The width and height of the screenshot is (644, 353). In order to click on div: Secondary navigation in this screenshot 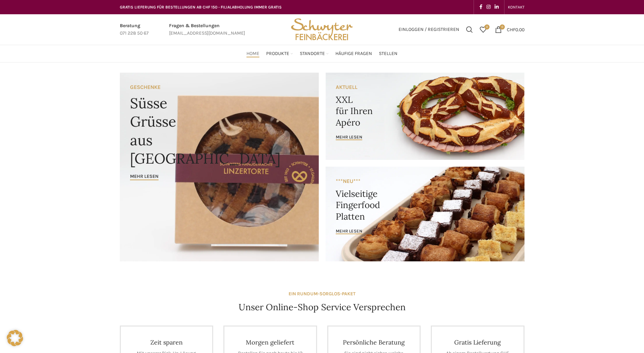, I will do `click(516, 7)`.